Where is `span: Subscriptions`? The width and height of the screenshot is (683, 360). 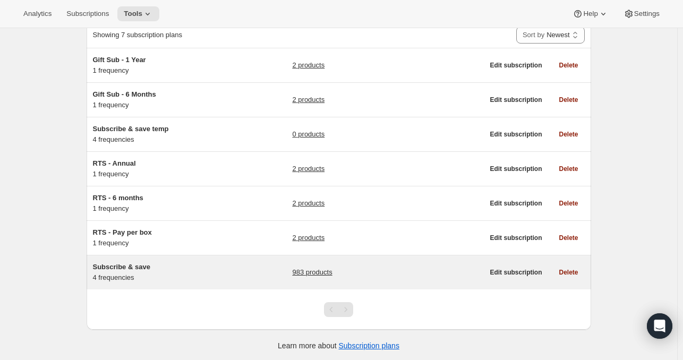
span: Subscriptions is located at coordinates (88, 14).